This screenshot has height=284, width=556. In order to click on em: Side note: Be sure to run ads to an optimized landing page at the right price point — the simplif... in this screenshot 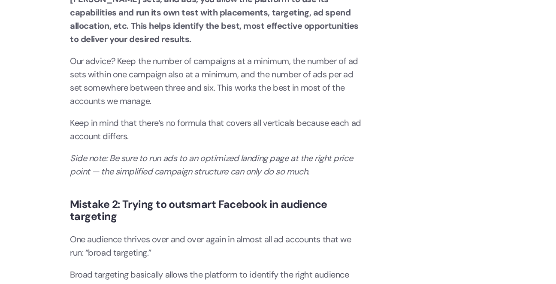, I will do `click(211, 164)`.